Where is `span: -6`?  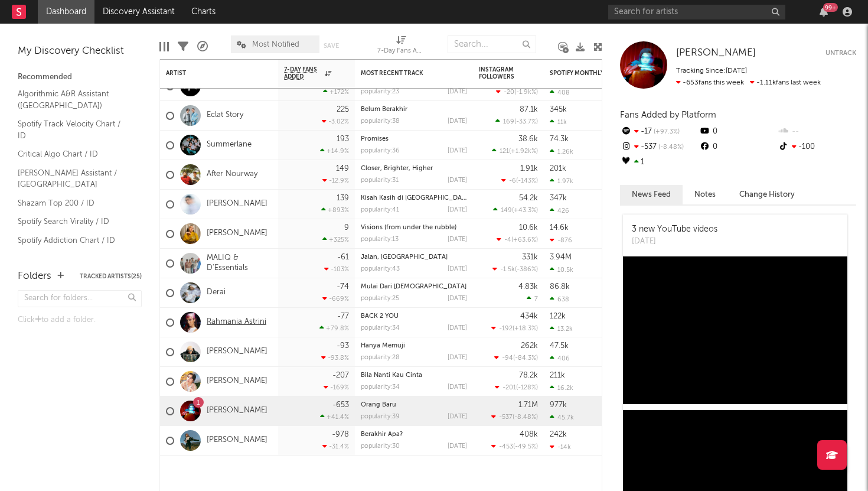 span: -6 is located at coordinates (513, 181).